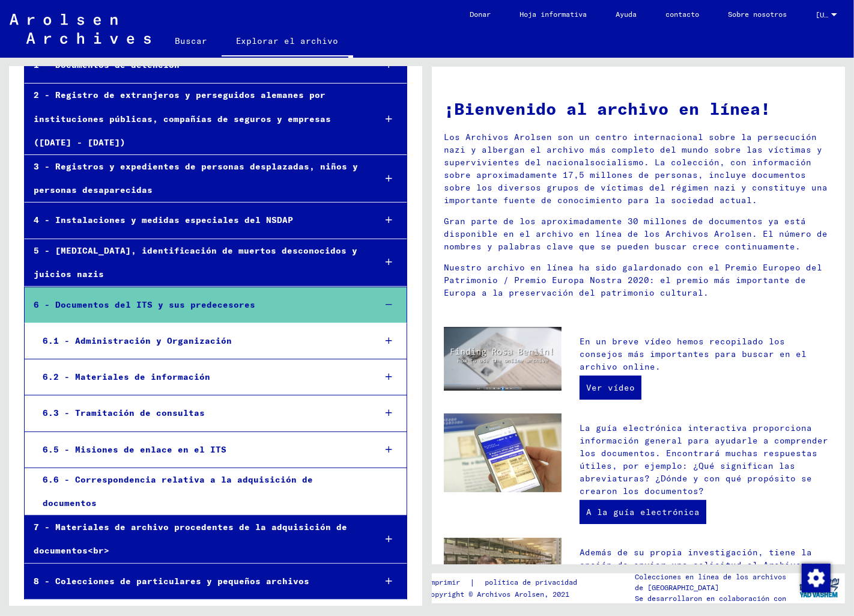 The height and width of the screenshot is (616, 854). Describe the element at coordinates (503, 453) in the screenshot. I see `img: eguide.jpg` at that location.